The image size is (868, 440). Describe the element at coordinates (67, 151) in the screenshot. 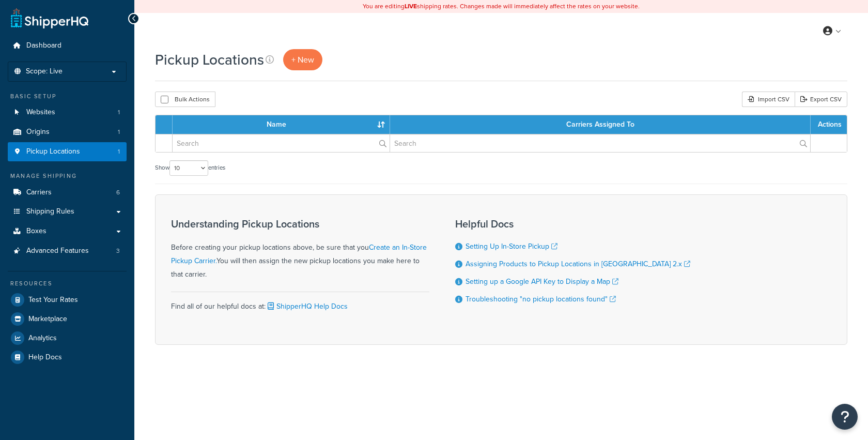

I see `li: Pickup Locations` at that location.